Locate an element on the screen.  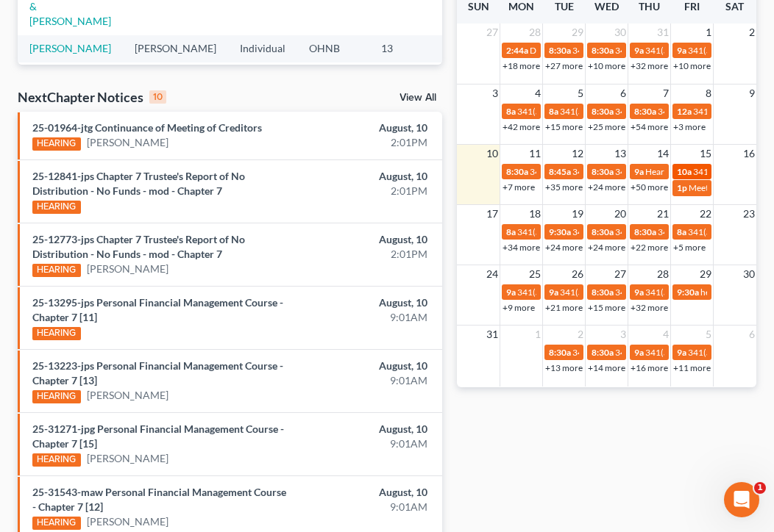
span: 8a is located at coordinates (510, 232).